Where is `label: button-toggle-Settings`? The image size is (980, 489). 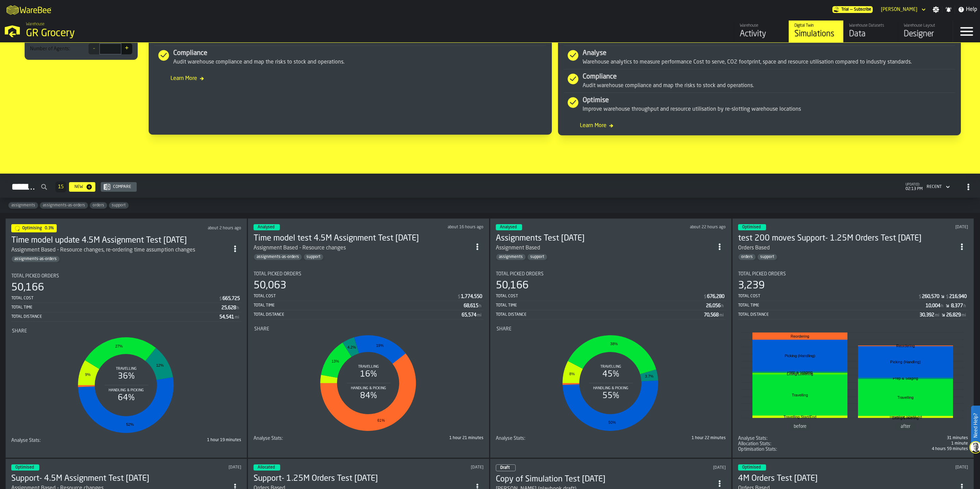 label: button-toggle-Settings is located at coordinates (936, 10).